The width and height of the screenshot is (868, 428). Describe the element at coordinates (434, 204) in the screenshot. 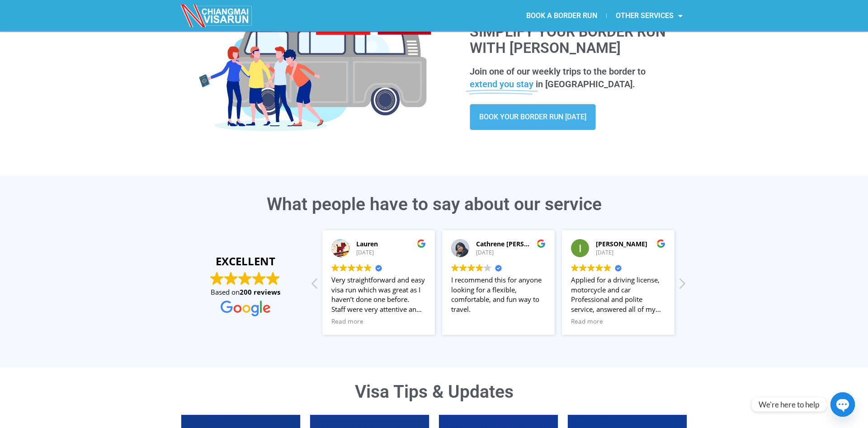

I see `h3: What people have to say about our service` at that location.